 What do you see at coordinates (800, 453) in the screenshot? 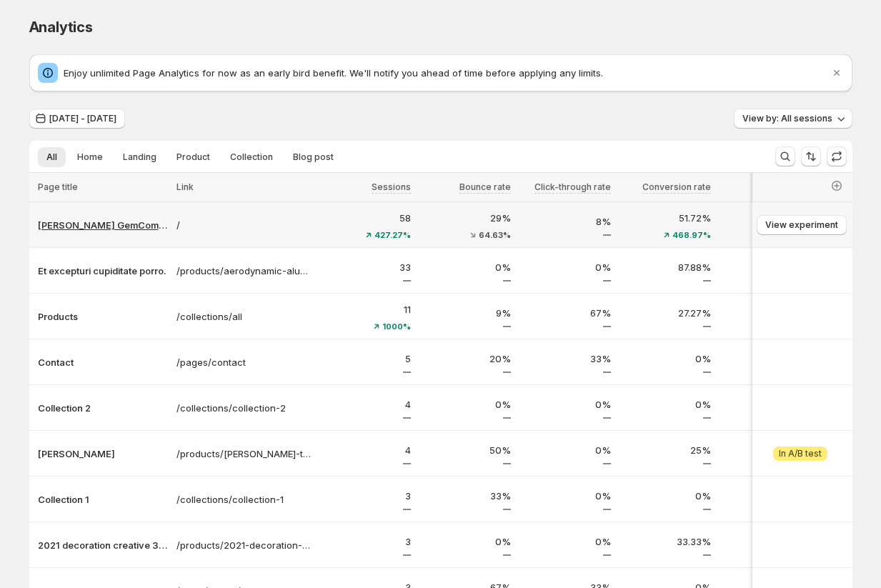
I see `span: In A/B test` at bounding box center [800, 453].